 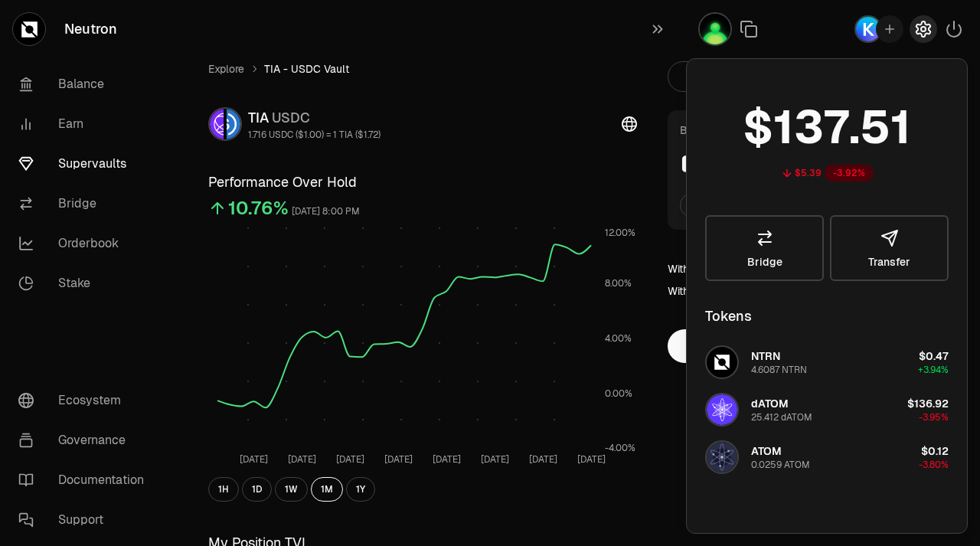 I want to click on img: NTRN Logo, so click(x=722, y=362).